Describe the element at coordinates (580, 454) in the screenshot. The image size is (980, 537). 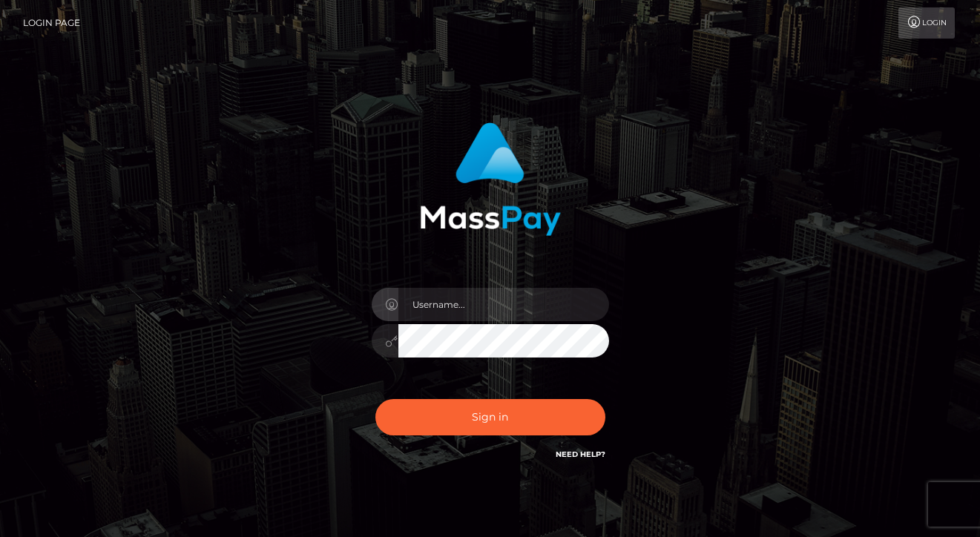
I see `a: Need Help?` at that location.